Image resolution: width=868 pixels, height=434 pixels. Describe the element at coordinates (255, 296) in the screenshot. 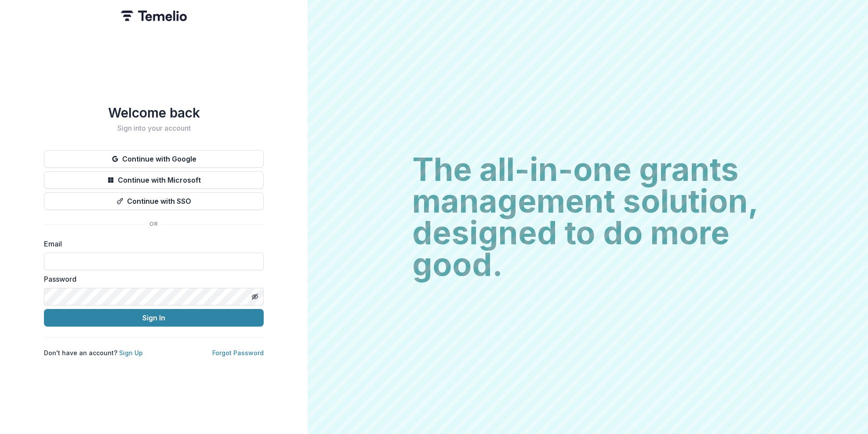

I see `button: Toggle password visibility` at that location.